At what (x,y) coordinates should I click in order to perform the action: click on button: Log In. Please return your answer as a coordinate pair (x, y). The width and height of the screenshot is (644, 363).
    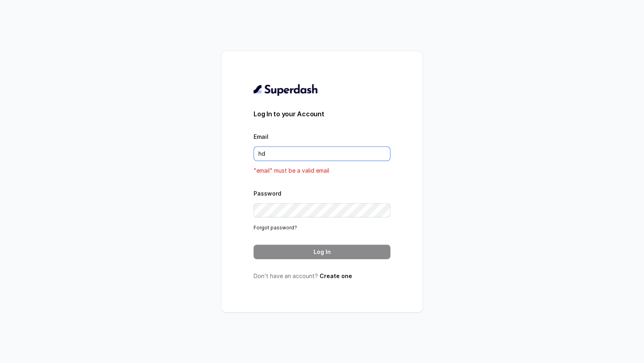
    Looking at the image, I should click on (322, 252).